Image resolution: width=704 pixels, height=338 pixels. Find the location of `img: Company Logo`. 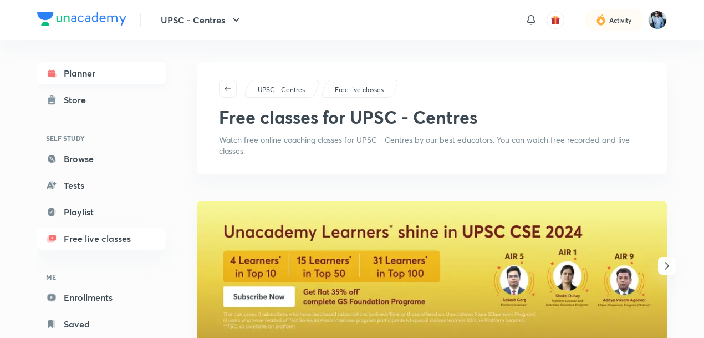

img: Company Logo is located at coordinates (82, 19).